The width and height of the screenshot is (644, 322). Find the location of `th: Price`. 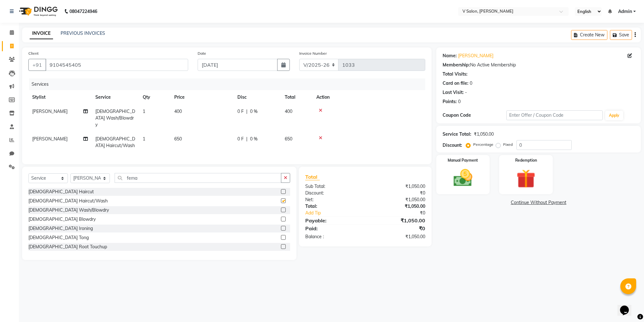

th: Price is located at coordinates (202, 97).